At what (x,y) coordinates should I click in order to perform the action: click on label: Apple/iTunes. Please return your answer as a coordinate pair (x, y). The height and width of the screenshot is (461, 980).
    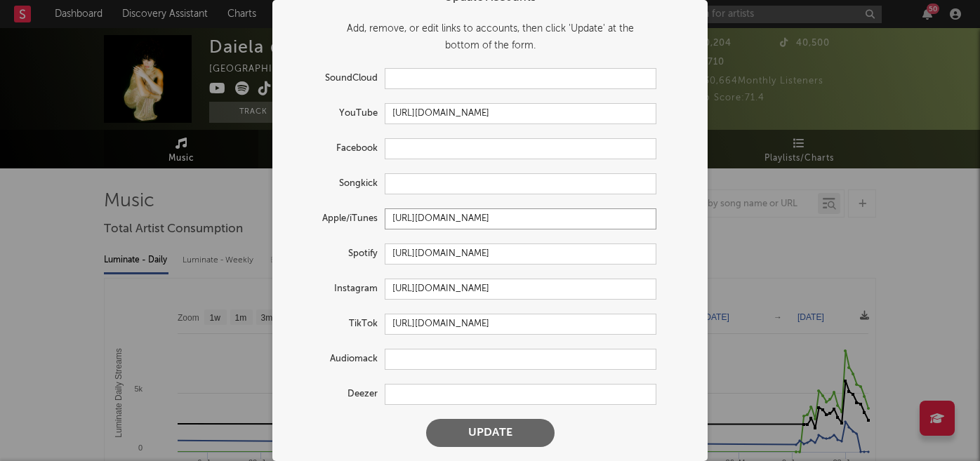
    Looking at the image, I should click on (336, 219).